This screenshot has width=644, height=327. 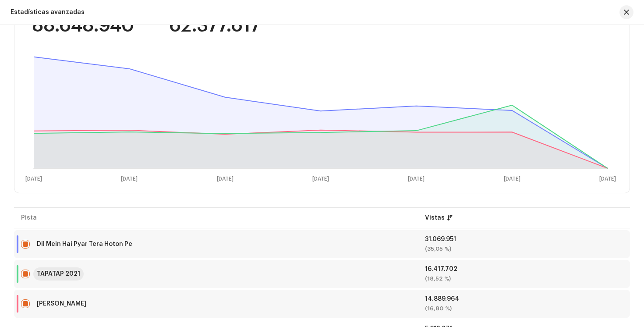 What do you see at coordinates (524, 239) in the screenshot?
I see `div: 31.069.951` at bounding box center [524, 239].